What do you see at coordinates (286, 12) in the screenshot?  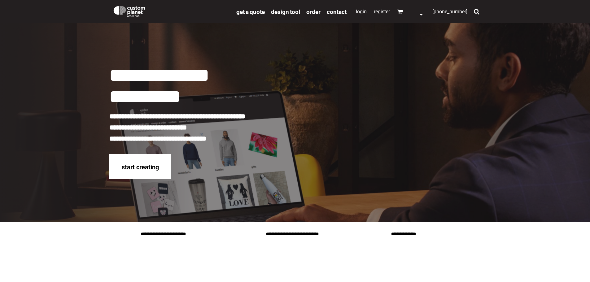 I see `span: design tool` at bounding box center [286, 12].